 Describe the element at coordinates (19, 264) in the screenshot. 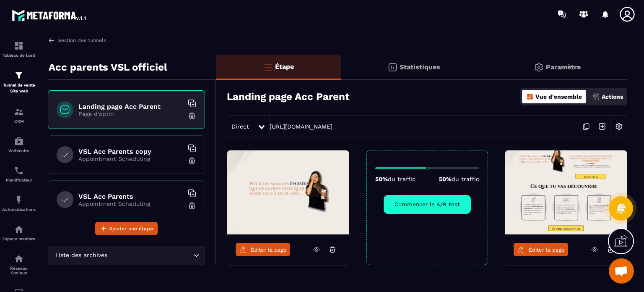

I see `a: social-networksocial-networkRéseaux Sociaux` at that location.